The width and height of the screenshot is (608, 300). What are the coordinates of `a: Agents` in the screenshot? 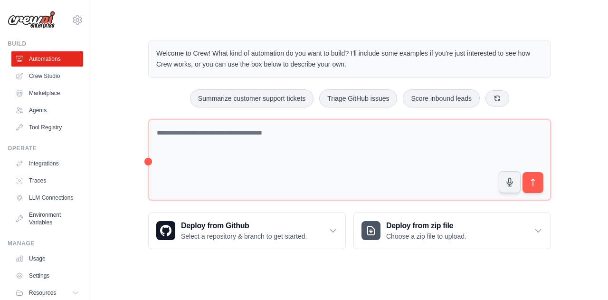 It's located at (47, 110).